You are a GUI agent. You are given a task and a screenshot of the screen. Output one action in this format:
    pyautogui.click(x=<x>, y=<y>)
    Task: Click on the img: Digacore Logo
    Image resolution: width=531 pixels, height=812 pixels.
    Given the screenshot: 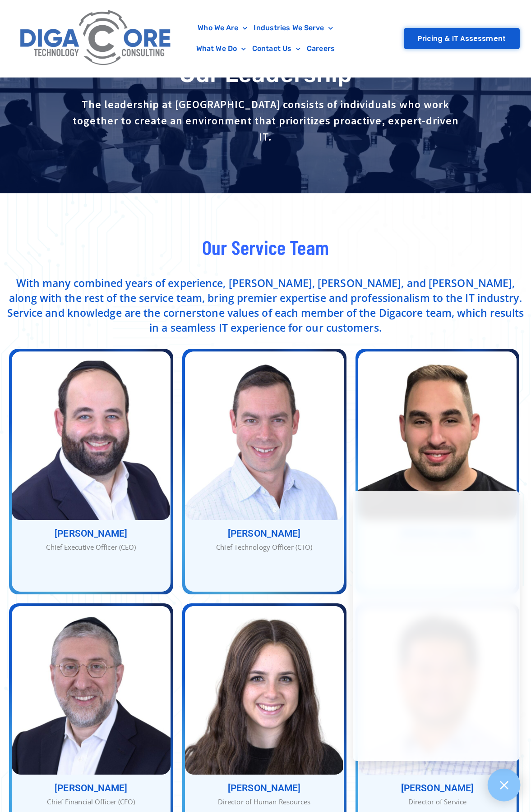 What is the action you would take?
    pyautogui.click(x=96, y=38)
    